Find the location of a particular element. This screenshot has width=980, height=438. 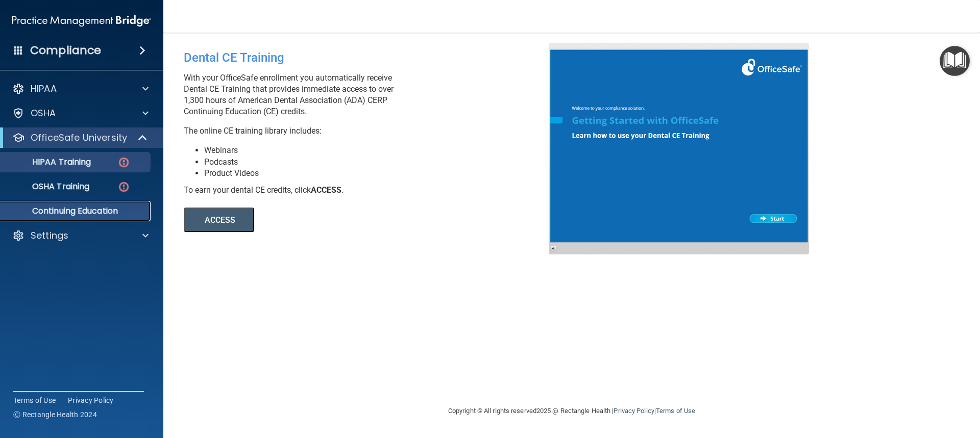

button: ACCESS is located at coordinates (219, 220).